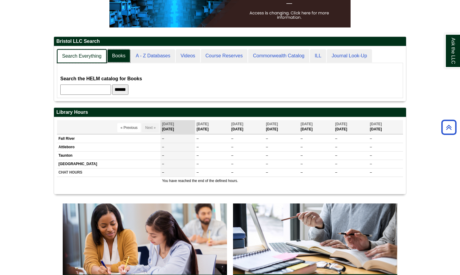 The height and width of the screenshot is (275, 460). Describe the element at coordinates (224, 56) in the screenshot. I see `a: Course Reserves` at that location.